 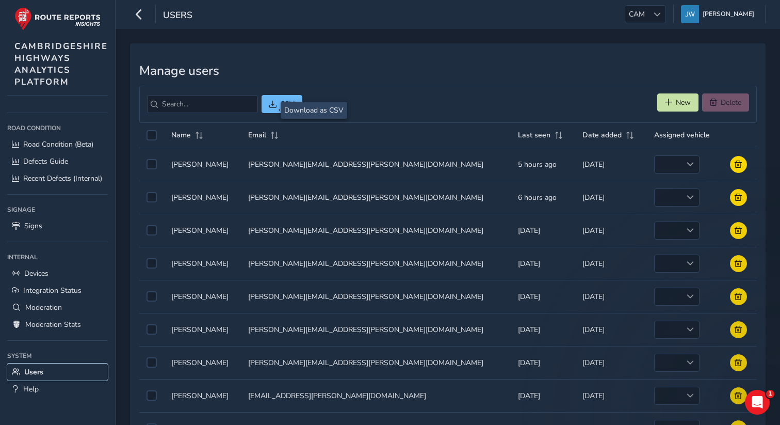 I want to click on h3: Manage users, so click(x=448, y=71).